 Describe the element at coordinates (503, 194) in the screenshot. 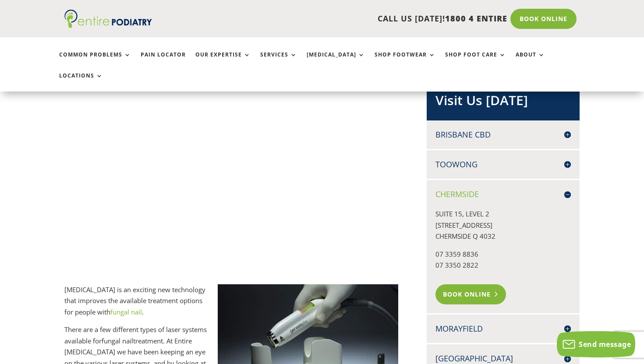

I see `h4: Chermside` at that location.